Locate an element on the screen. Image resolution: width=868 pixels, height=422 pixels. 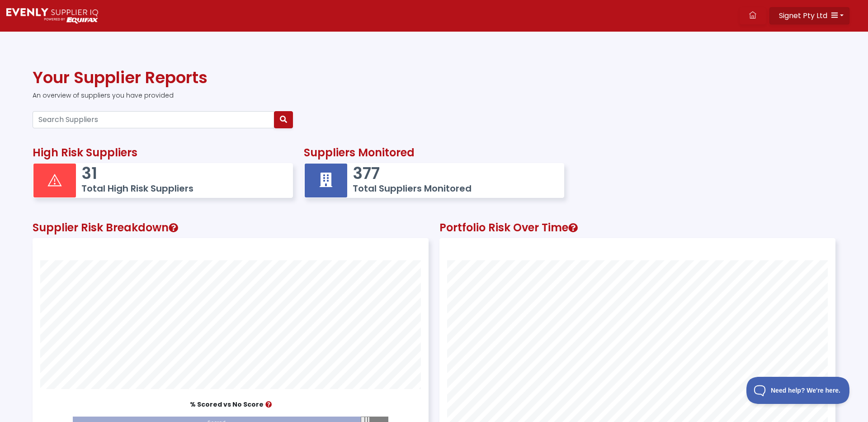
p: An overview of suppliers you have provided is located at coordinates (434, 96).